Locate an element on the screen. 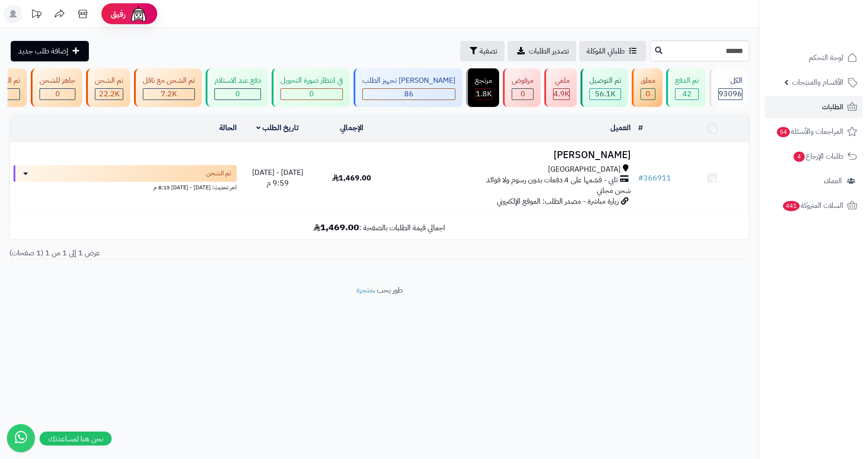  div: الكل is located at coordinates (730, 80).